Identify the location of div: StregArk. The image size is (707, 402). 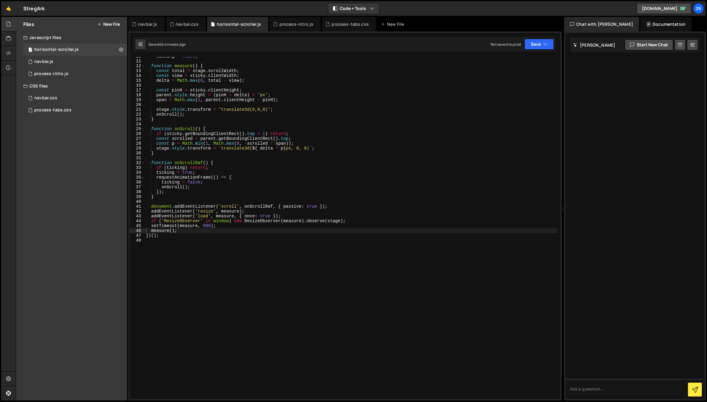
(34, 8).